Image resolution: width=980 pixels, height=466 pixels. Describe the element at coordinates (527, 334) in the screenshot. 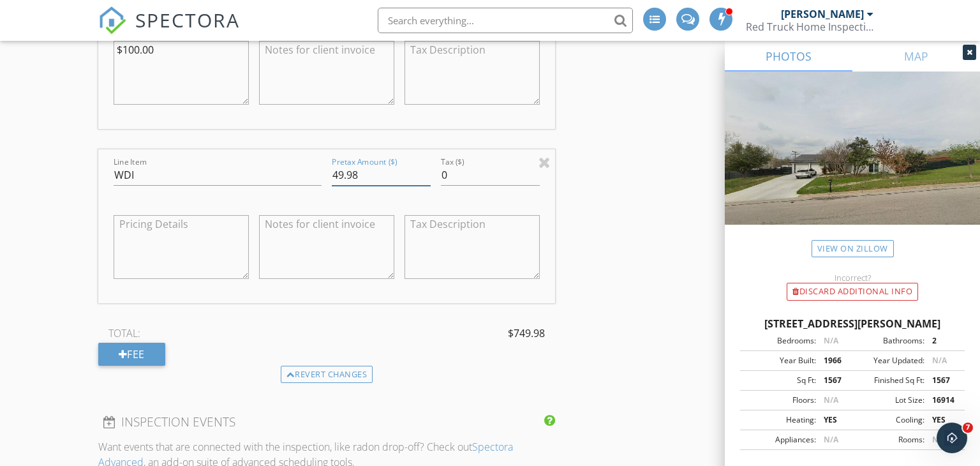

I see `span: $749.98` at that location.